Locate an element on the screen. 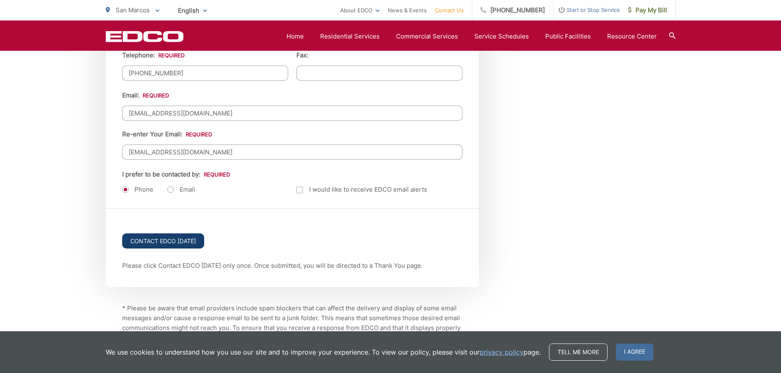  label: Email is located at coordinates (181, 190).